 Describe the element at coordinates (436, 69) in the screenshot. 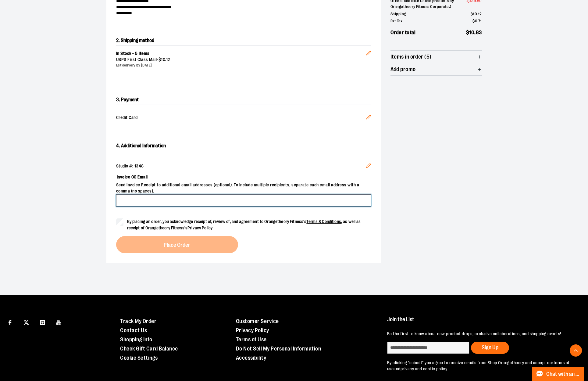

I see `button: Add promo` at that location.